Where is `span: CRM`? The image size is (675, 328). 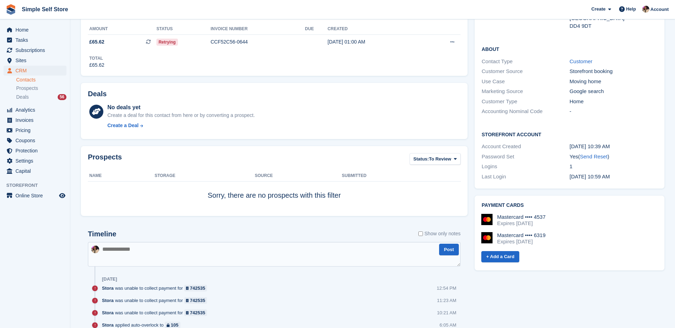 span: CRM is located at coordinates (37, 71).